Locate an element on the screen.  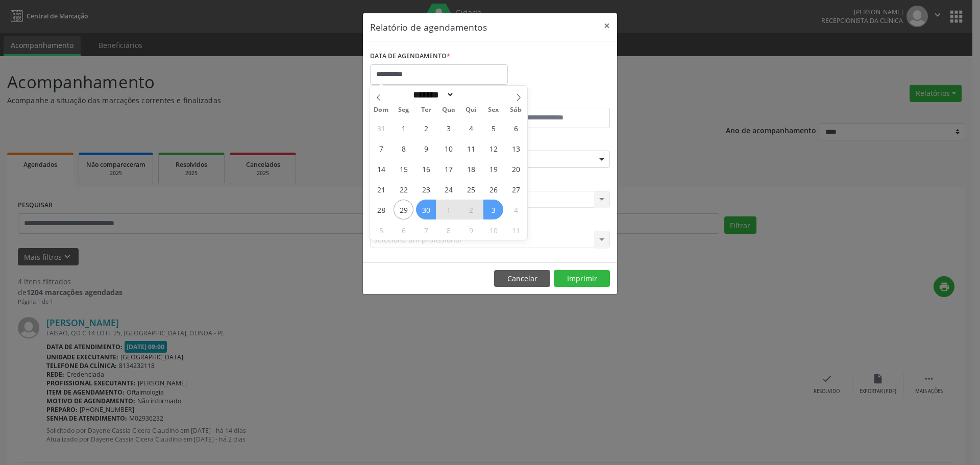
button: Imprimir is located at coordinates (582, 279).